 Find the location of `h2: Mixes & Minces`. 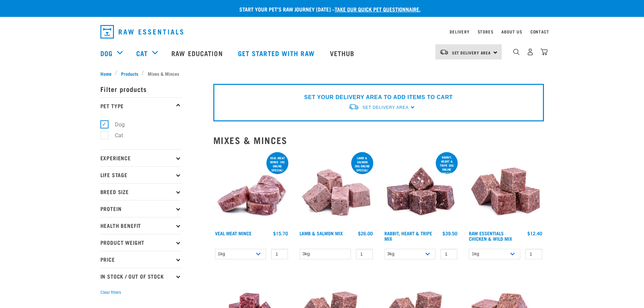

h2: Mixes & Minces is located at coordinates (379, 140).